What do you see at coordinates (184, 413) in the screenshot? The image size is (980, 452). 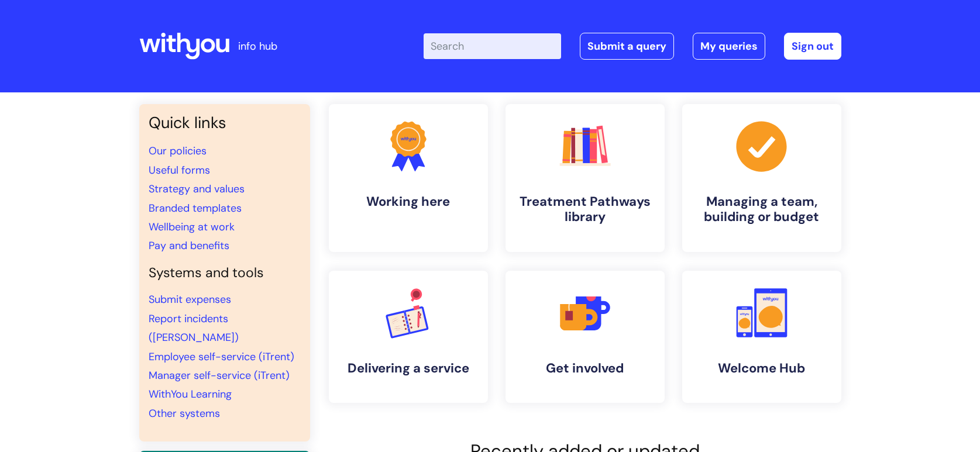 I see `a: Other systems` at bounding box center [184, 413].